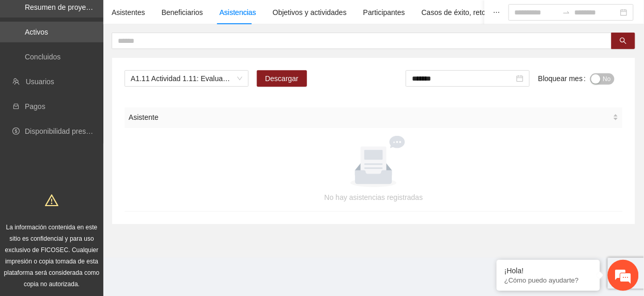  Describe the element at coordinates (40, 81) in the screenshot. I see `a: Usuarios` at that location.